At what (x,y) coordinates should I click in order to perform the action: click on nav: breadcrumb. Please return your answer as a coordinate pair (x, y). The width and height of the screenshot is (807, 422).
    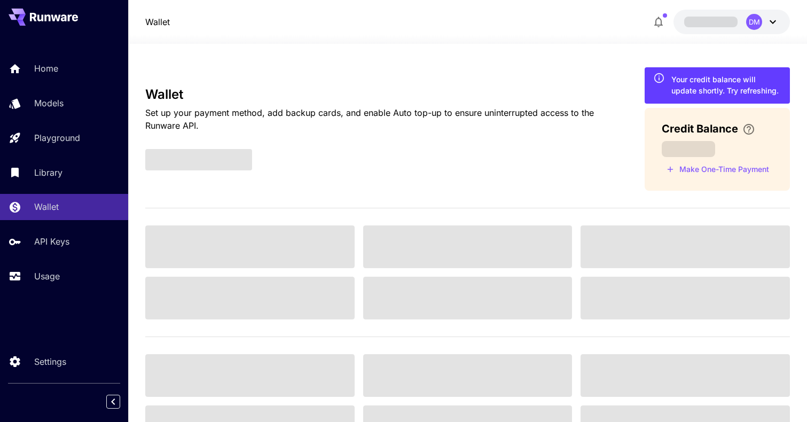
    Looking at the image, I should click on (158, 22).